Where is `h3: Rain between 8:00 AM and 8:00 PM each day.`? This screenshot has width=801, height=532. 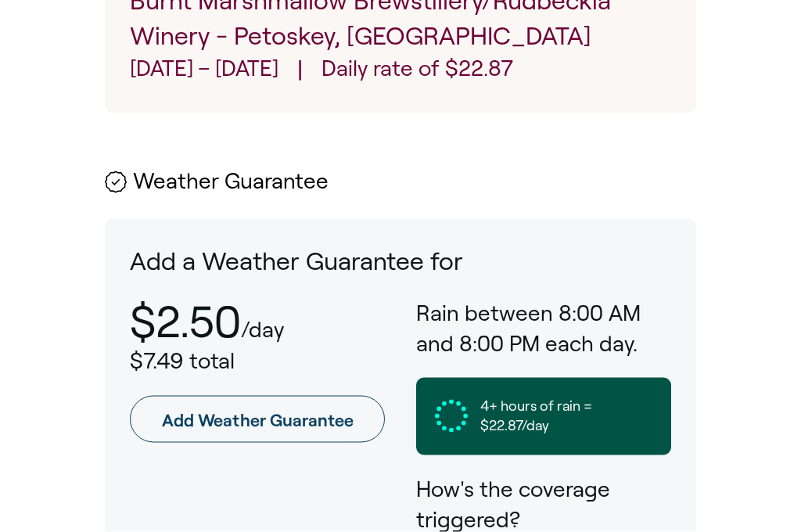 h3: Rain between 8:00 AM and 8:00 PM each day. is located at coordinates (543, 329).